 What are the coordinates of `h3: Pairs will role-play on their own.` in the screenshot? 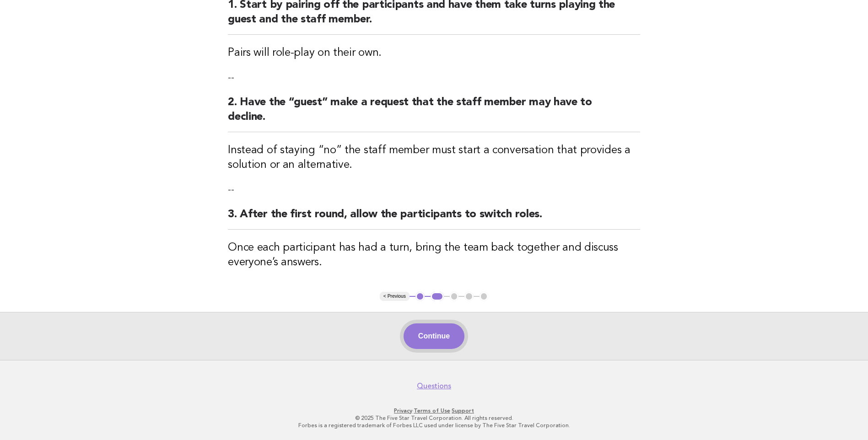 It's located at (434, 53).